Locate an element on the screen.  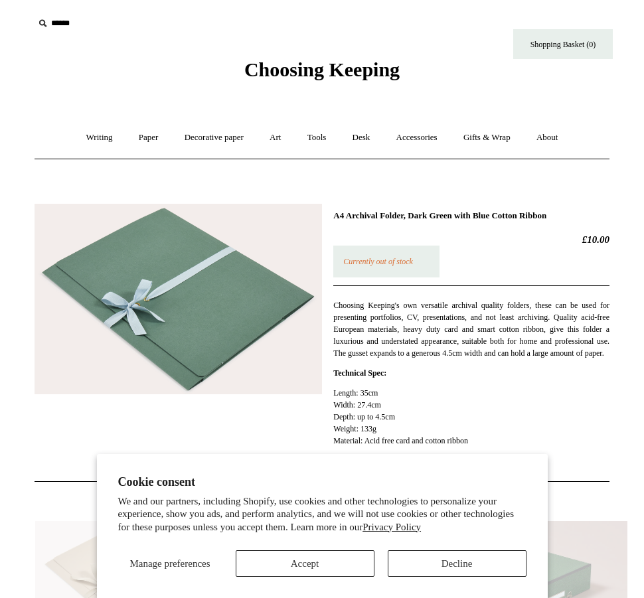
p: Length: 35cm Width: 27.4cm Depth: up to 4.5cm Weight: 133g Material: Acid free card and cotton ri... is located at coordinates (471, 417).